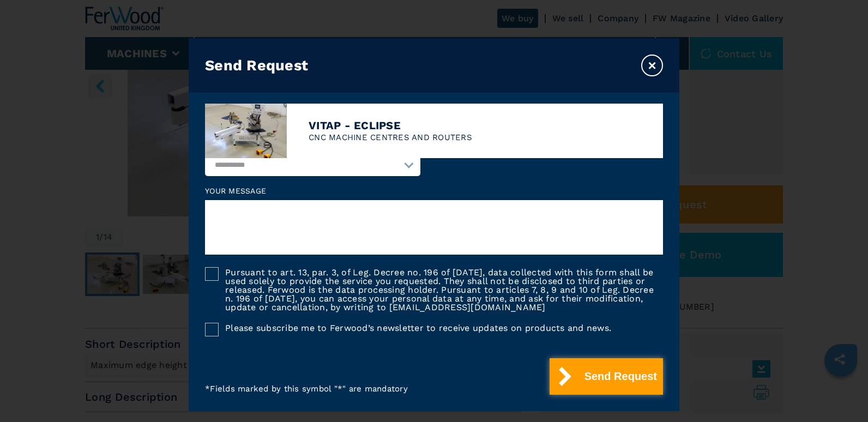 The height and width of the screenshot is (422, 868). Describe the element at coordinates (246, 131) in the screenshot. I see `img: image` at that location.